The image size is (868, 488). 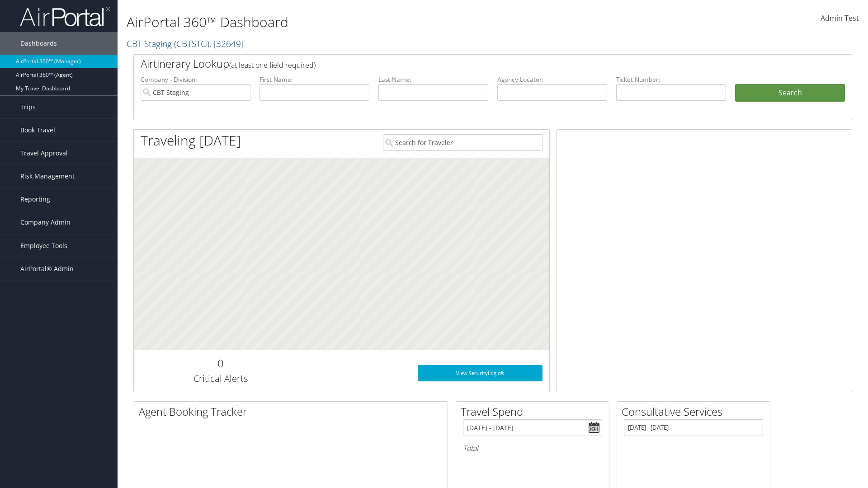 I want to click on a: CBT Staging, so click(x=185, y=43).